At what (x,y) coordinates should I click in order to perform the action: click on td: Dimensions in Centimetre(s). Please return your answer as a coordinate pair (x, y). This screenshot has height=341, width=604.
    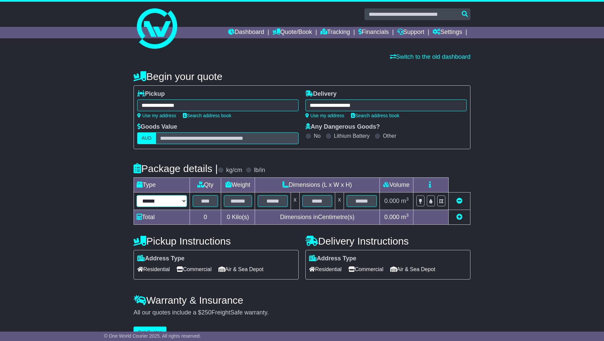
    Looking at the image, I should click on (317, 217).